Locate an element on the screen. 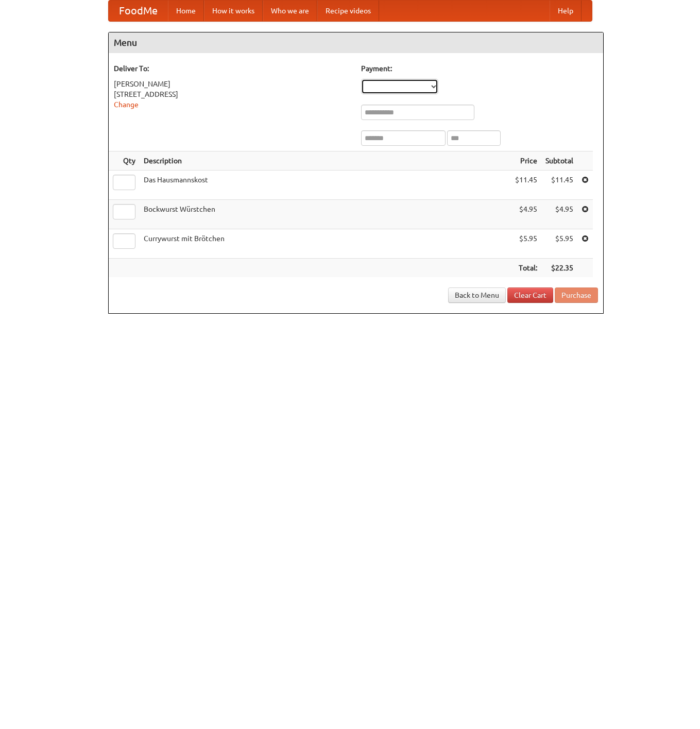 This screenshot has height=729, width=700. a: Home is located at coordinates (185, 11).